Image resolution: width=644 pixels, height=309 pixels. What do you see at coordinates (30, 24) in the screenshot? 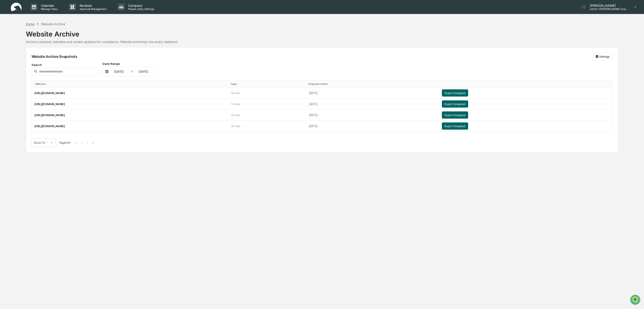
I see `div: Home` at bounding box center [30, 24].